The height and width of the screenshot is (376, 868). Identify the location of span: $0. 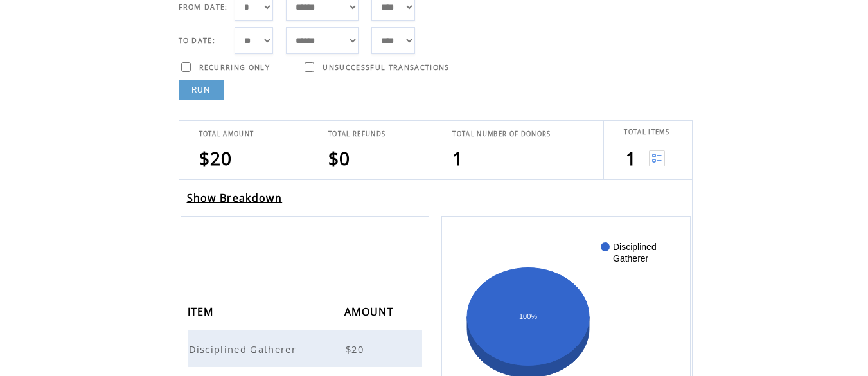
(339, 158).